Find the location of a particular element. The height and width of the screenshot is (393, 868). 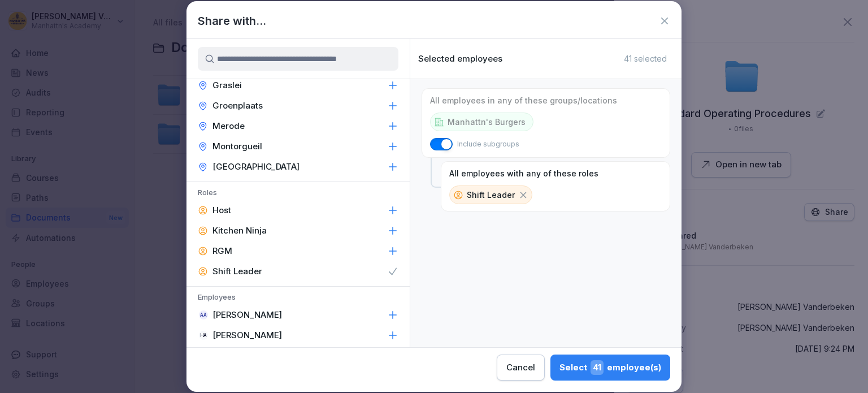

p: Include subgroups is located at coordinates (488, 144).